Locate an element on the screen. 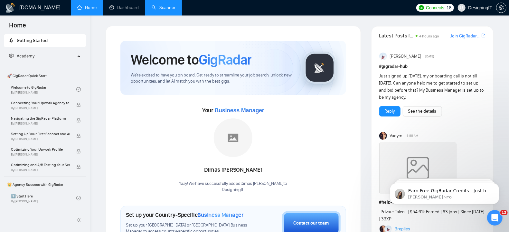  img: Anisuzzaman Khan is located at coordinates (383, 56).